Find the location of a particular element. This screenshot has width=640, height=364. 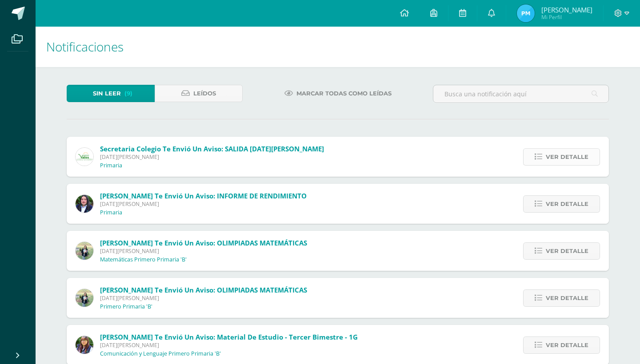

span: Leídos is located at coordinates (204, 93).